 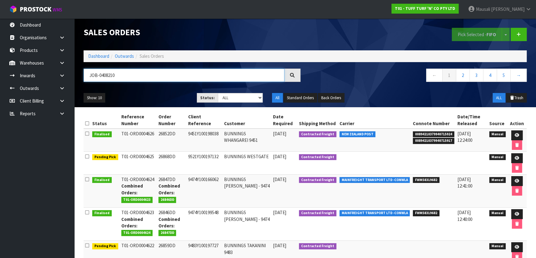 What do you see at coordinates (483, 9) in the screenshot?
I see `span: Mausali` at bounding box center [483, 9].